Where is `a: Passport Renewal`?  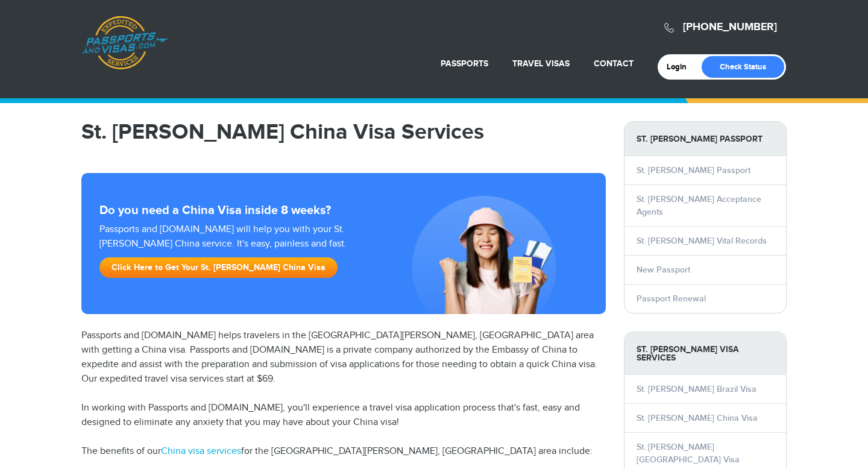 a: Passport Renewal is located at coordinates (671, 299).